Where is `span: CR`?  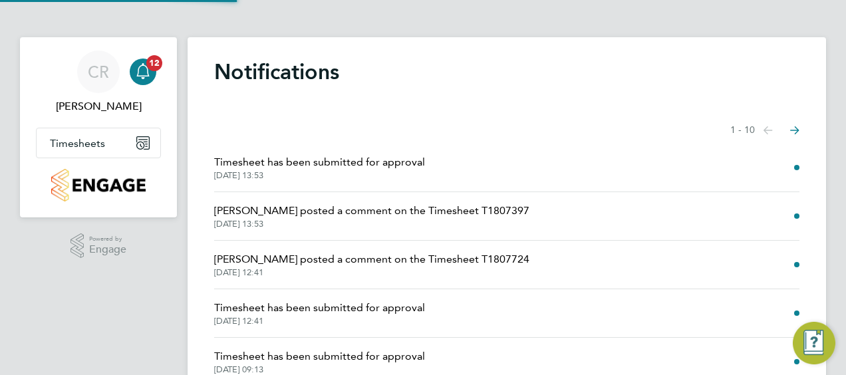 span: CR is located at coordinates (98, 72).